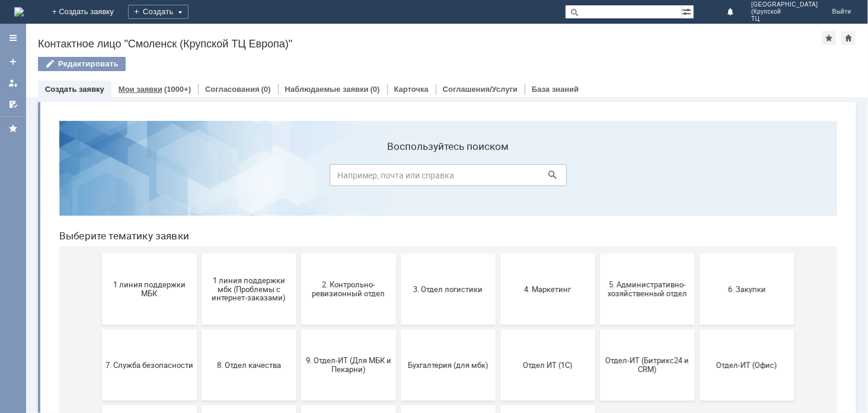 Image resolution: width=868 pixels, height=413 pixels. Describe the element at coordinates (299, 329) in the screenshot. I see `button: Это соглашение не активно!` at that location.